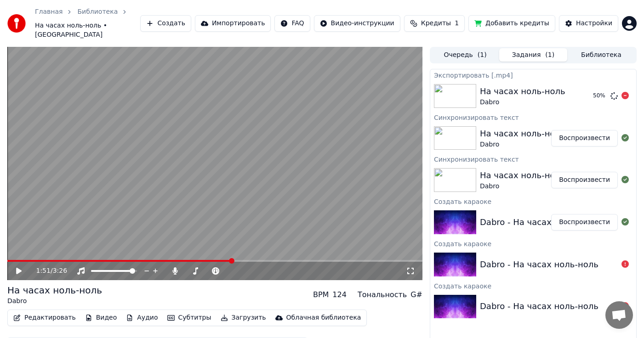 The image size is (644, 338). Describe the element at coordinates (594, 23) in the screenshot. I see `div: Настройки` at that location.